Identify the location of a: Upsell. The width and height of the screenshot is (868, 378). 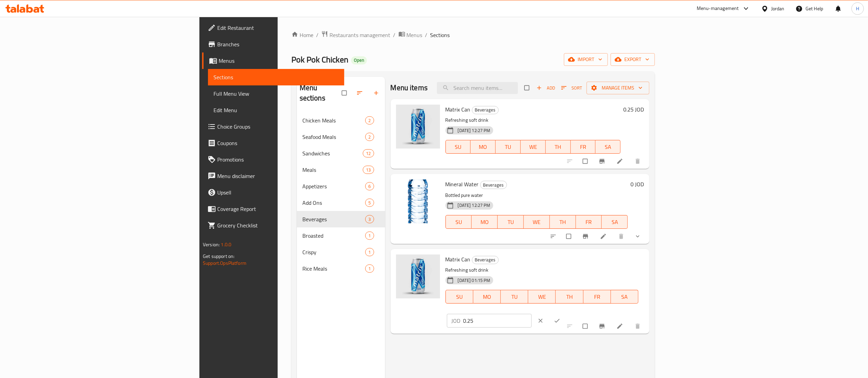
(273, 193).